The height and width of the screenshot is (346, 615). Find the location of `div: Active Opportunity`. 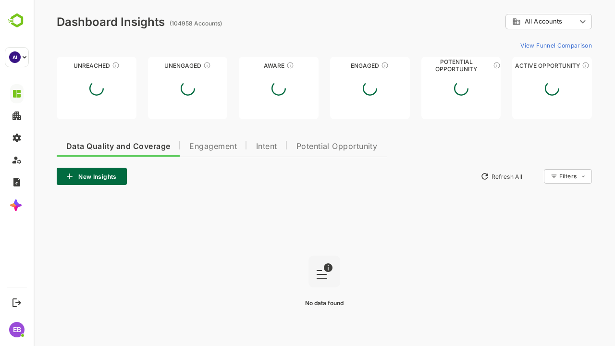

div: Active Opportunity is located at coordinates (518, 65).